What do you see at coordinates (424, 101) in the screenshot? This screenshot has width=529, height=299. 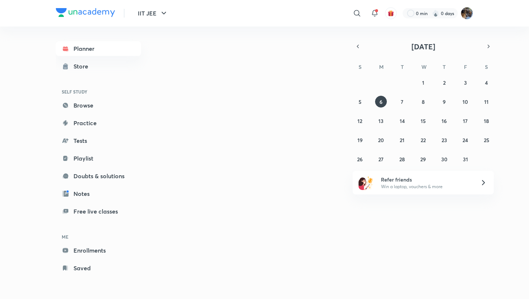 I see `button: October 8, 2025` at bounding box center [424, 101].